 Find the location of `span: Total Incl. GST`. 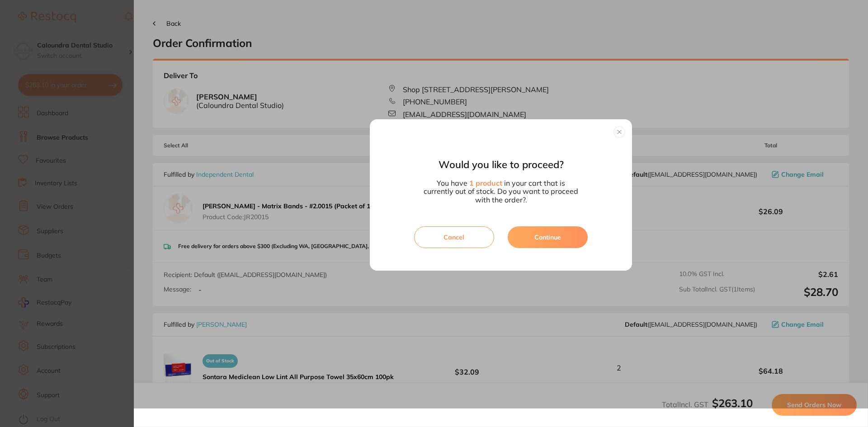

span: Total Incl. GST is located at coordinates (707, 404).